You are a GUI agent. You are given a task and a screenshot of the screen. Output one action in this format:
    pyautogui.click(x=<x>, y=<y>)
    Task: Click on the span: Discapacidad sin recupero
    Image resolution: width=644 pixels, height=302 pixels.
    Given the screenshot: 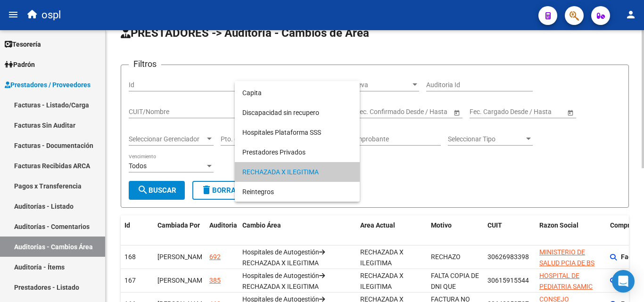 What is the action you would take?
    pyautogui.click(x=281, y=113)
    